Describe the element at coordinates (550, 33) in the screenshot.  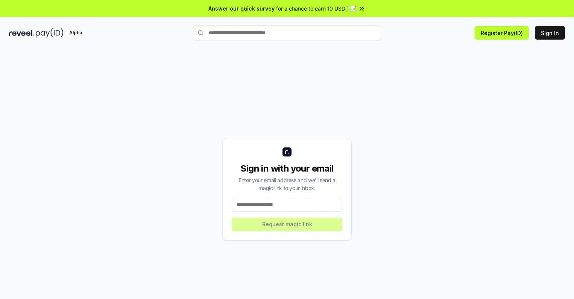
I see `button: Sign In` at that location.